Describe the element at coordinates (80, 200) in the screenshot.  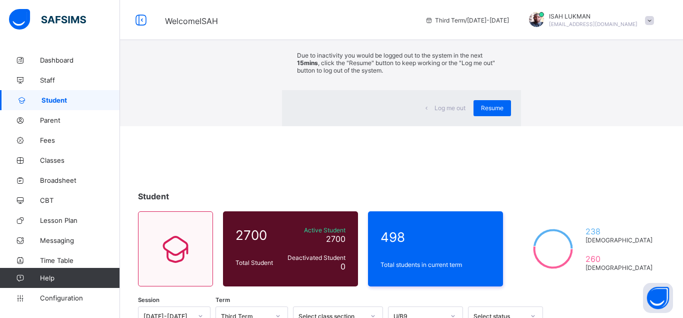
I see `span: CBT` at that location.